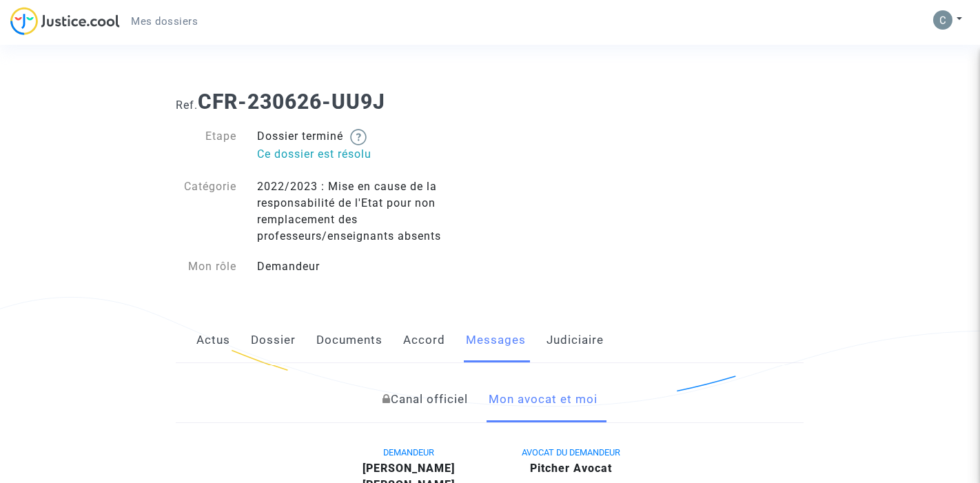  What do you see at coordinates (164, 22) in the screenshot?
I see `span: Mes dossiers` at bounding box center [164, 22].